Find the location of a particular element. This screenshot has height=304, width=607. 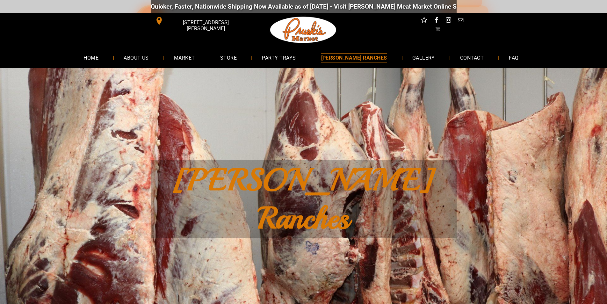

a: STORE is located at coordinates (228, 57).